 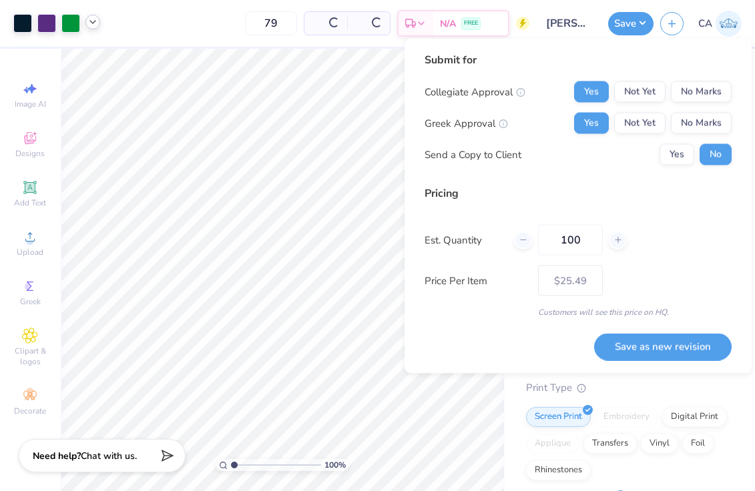 What do you see at coordinates (558, 417) in the screenshot?
I see `div: Screen Print` at bounding box center [558, 417].